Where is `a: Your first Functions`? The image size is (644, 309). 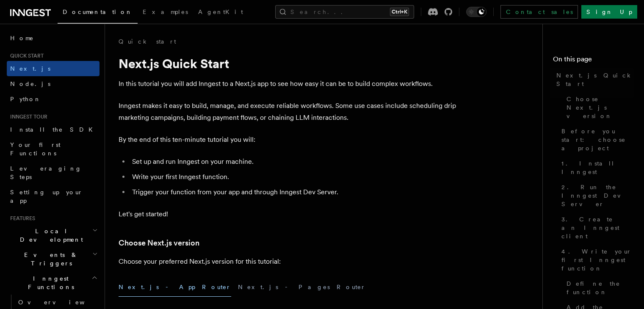 a: Your first Functions is located at coordinates (53, 149).